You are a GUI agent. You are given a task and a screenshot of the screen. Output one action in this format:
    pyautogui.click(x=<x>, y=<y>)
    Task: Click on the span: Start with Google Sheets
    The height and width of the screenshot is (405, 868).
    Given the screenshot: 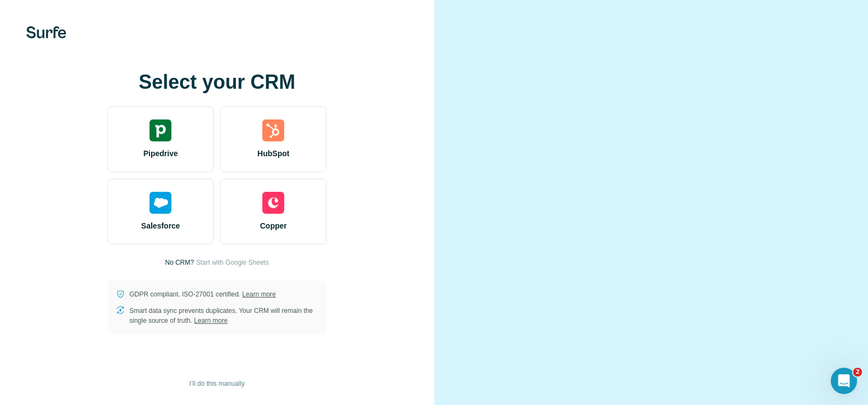 What is the action you would take?
    pyautogui.click(x=232, y=262)
    